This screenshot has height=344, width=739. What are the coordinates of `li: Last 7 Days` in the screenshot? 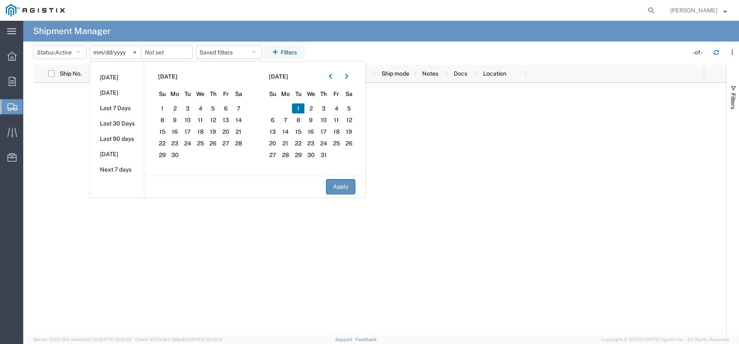 It's located at (117, 108).